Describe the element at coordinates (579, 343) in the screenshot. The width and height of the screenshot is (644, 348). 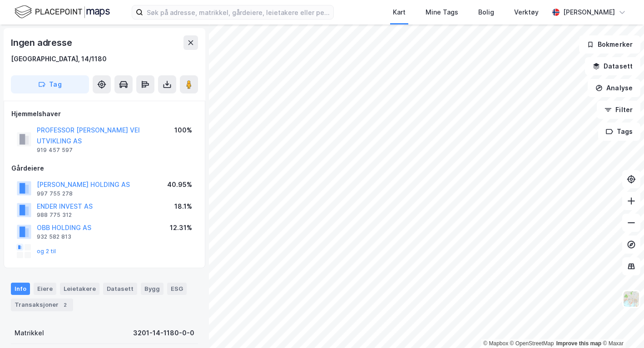
I see `a: Improve this map` at that location.